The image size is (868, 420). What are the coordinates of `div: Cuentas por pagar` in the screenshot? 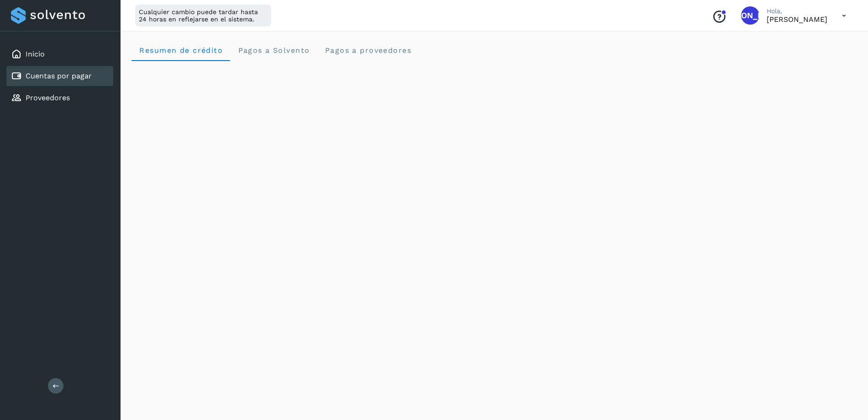 It's located at (59, 76).